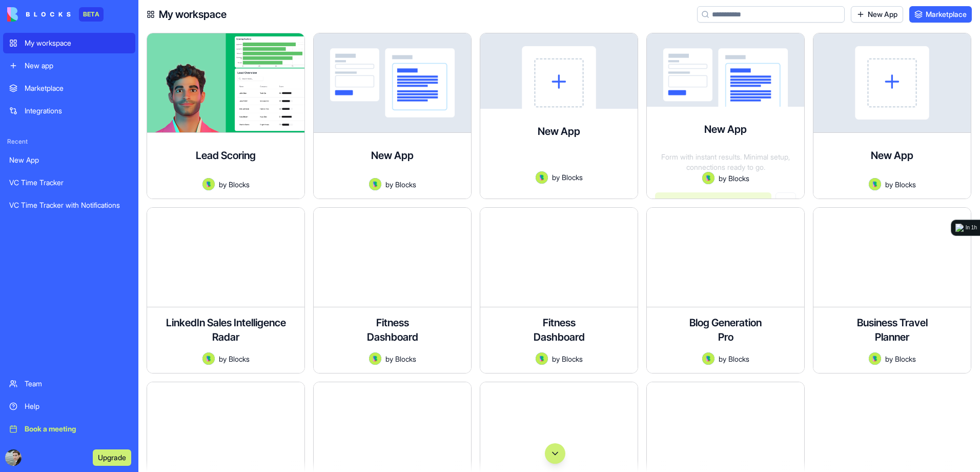 Image resolution: width=980 pixels, height=472 pixels. I want to click on h4: Lead Scoring, so click(225, 155).